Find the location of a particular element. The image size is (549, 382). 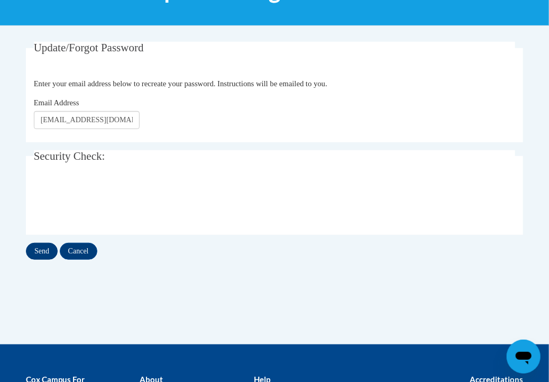

input: Email is located at coordinates (87, 120).